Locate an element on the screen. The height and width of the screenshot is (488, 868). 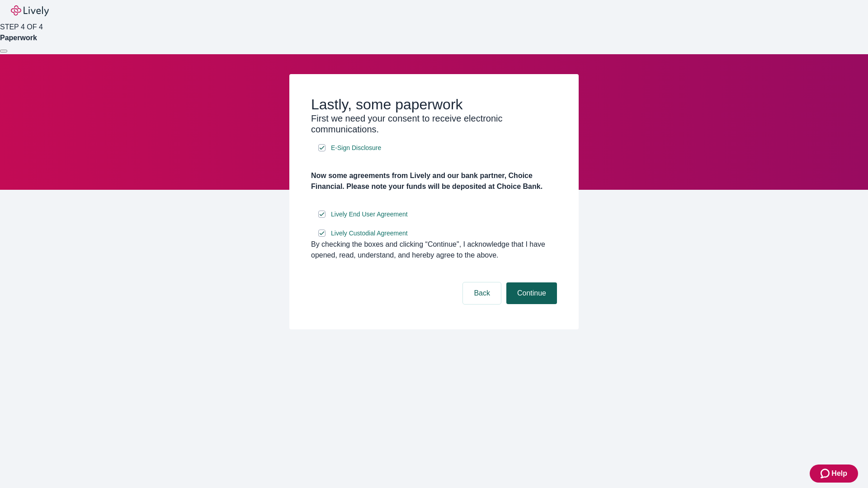
span: E-Sign Disclosure is located at coordinates (355, 148).